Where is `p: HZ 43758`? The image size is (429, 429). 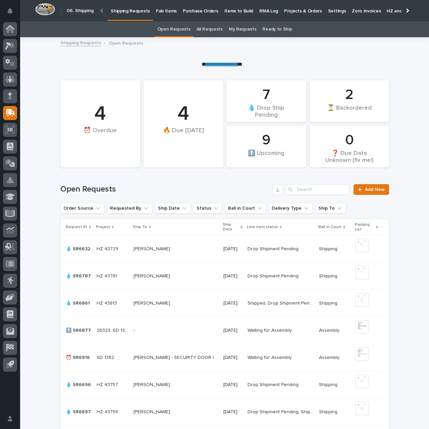
p: HZ 43758 is located at coordinates (108, 412).